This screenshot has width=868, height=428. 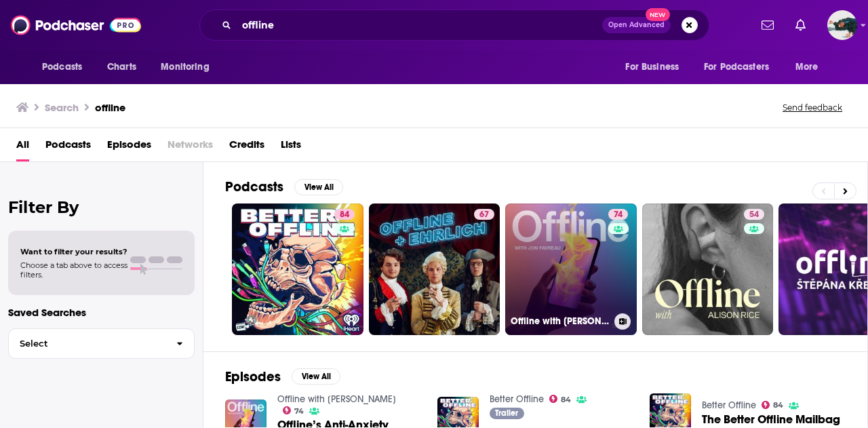 What do you see at coordinates (110, 107) in the screenshot?
I see `h3: offline` at bounding box center [110, 107].